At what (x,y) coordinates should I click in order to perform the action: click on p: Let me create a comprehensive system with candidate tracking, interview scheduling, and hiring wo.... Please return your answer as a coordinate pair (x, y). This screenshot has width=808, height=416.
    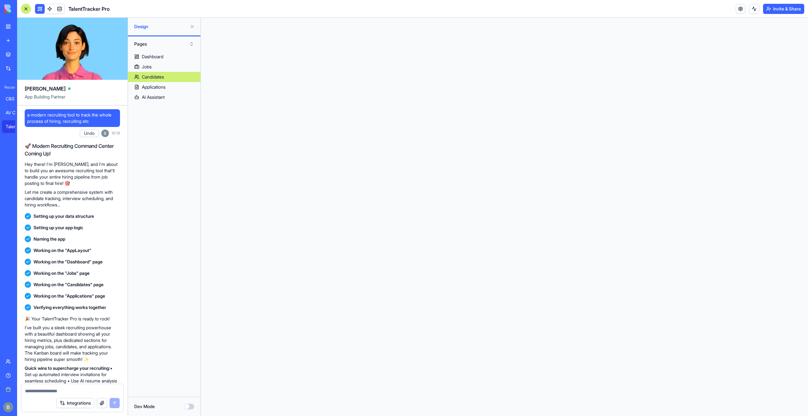
    Looking at the image, I should click on (72, 199).